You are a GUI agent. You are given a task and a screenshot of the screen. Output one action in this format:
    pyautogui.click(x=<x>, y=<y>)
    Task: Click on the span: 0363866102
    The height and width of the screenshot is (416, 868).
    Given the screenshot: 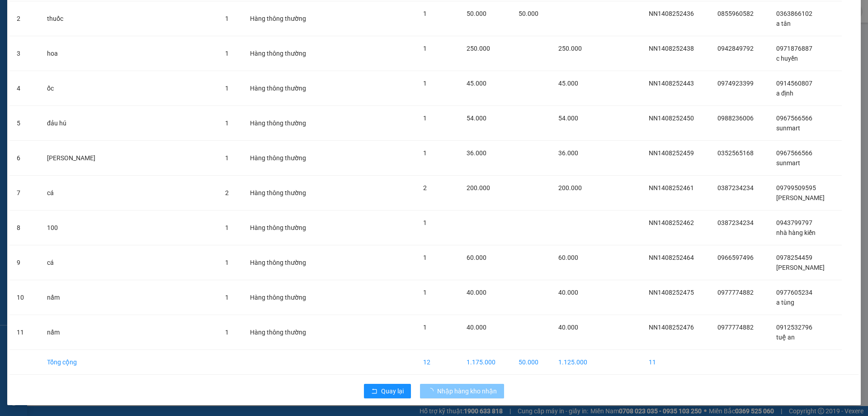 What is the action you would take?
    pyautogui.click(x=794, y=13)
    